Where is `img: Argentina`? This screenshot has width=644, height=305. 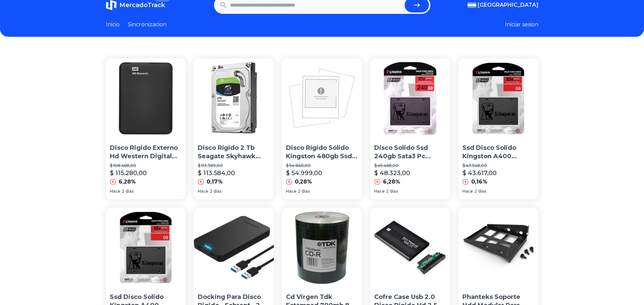
img: Argentina is located at coordinates (472, 5).